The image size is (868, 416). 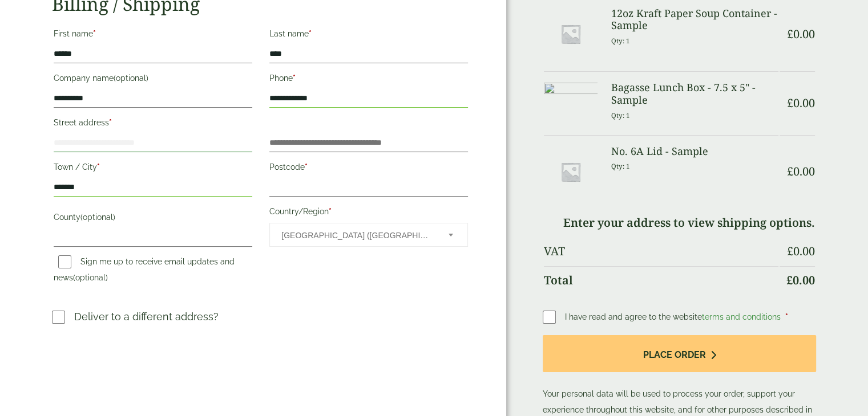 What do you see at coordinates (153, 36) in the screenshot?
I see `label: First name` at bounding box center [153, 36].